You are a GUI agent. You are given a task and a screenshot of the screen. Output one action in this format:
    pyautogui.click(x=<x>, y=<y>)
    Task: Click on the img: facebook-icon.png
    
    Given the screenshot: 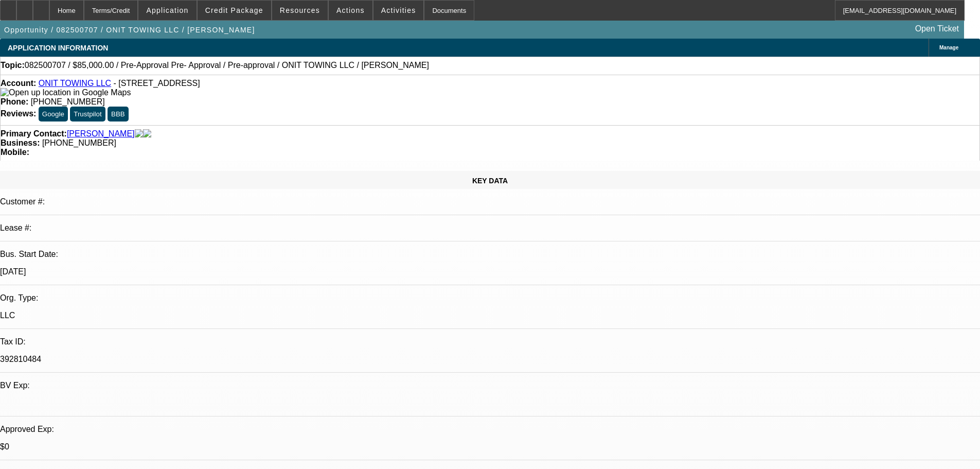 What is the action you would take?
    pyautogui.click(x=138, y=134)
    